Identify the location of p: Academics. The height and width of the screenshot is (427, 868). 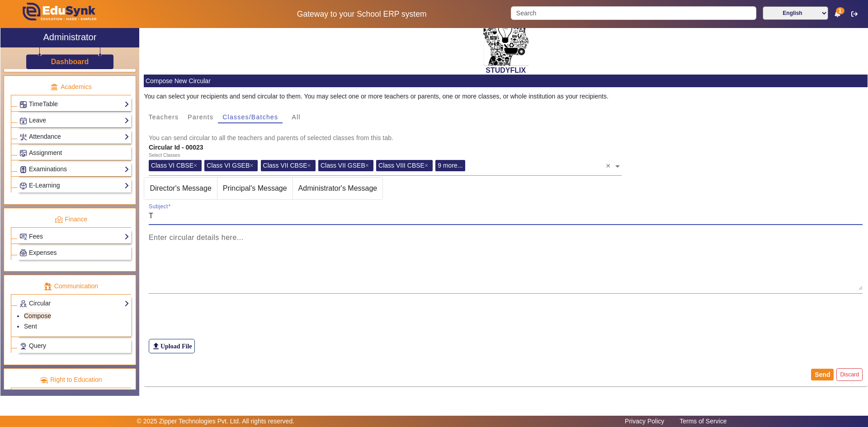
(71, 87).